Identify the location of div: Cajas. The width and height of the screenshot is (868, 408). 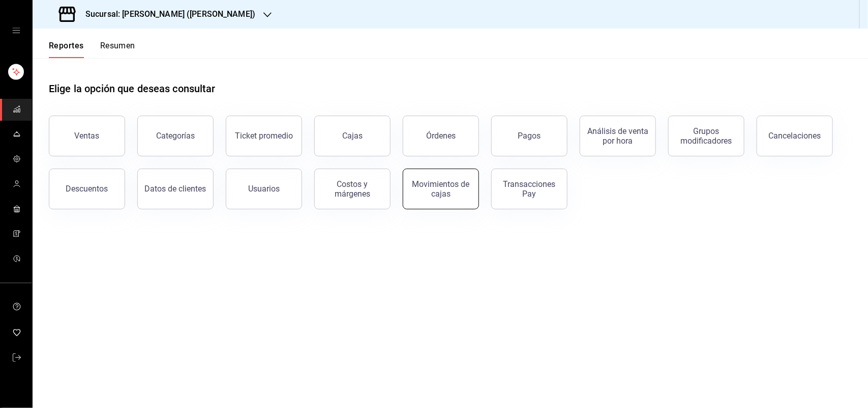
(352, 135).